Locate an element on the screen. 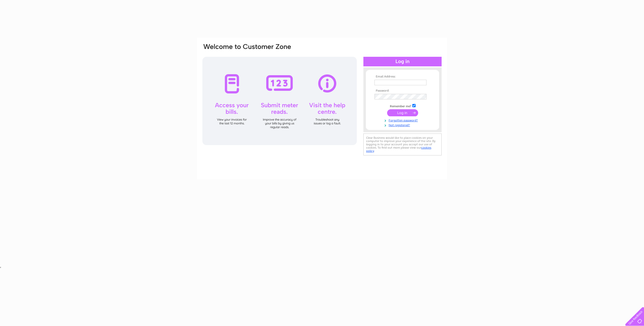 The width and height of the screenshot is (644, 326). a: Not registered? is located at coordinates (403, 125).